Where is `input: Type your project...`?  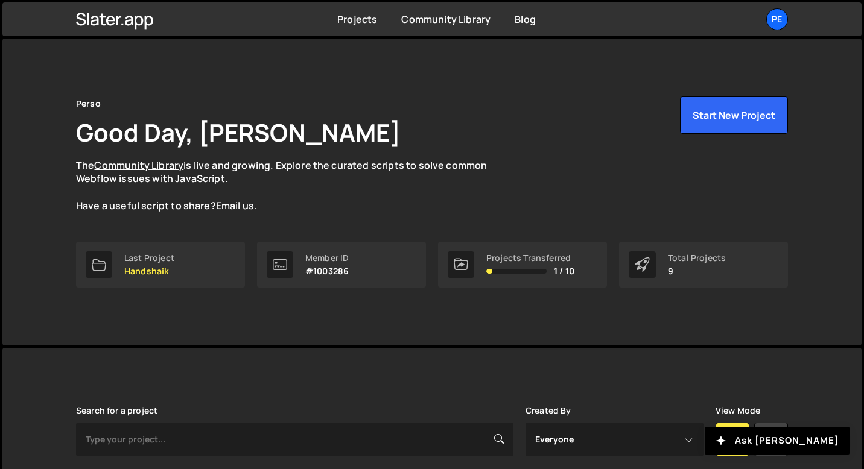 input: Type your project... is located at coordinates (294, 440).